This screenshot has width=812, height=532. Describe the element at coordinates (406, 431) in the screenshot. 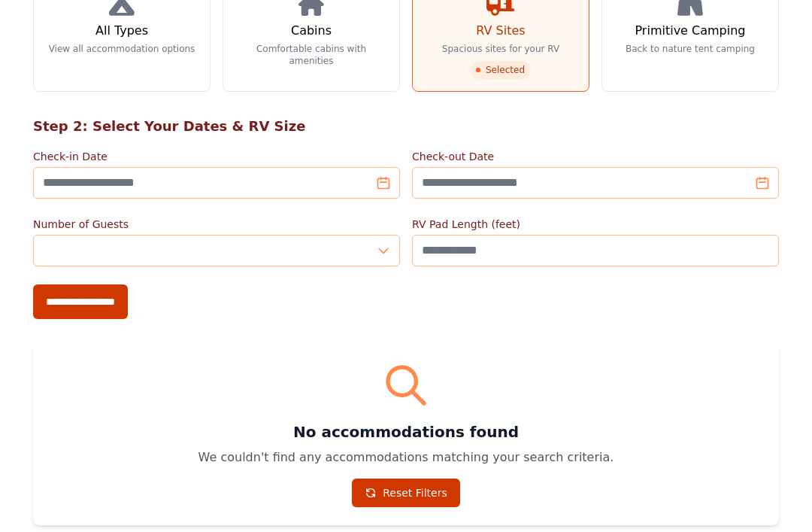

I see `h3: No accommodations found` at that location.